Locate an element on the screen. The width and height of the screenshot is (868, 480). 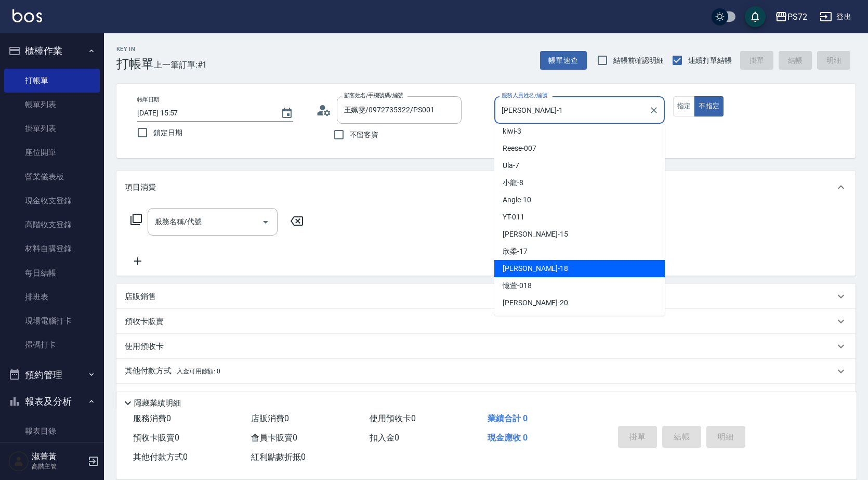
span: 鎖定日期 is located at coordinates (168, 133).